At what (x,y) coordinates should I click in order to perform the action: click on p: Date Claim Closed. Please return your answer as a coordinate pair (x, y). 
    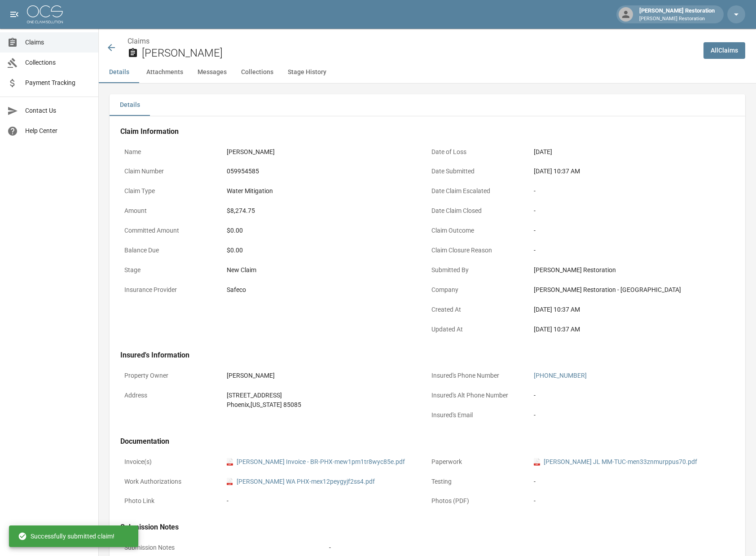
    Looking at the image, I should click on (478, 211).